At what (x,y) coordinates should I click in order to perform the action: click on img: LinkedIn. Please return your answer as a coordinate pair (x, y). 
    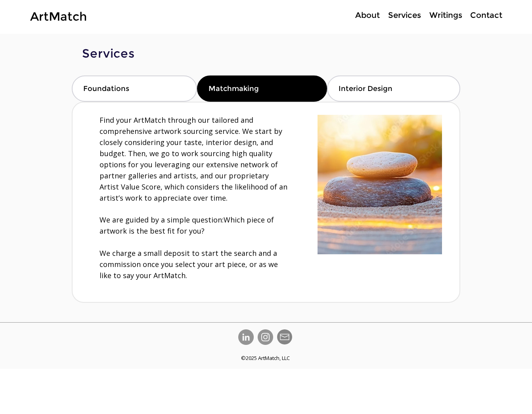
    Looking at the image, I should click on (246, 336).